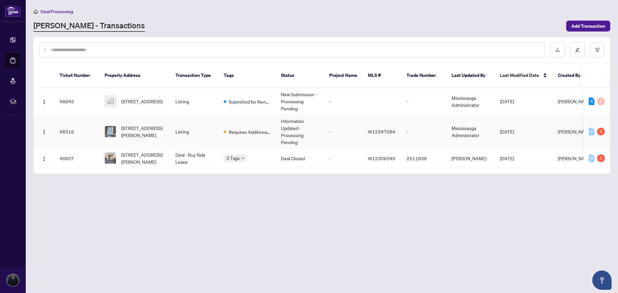 The image size is (618, 293). What do you see at coordinates (382, 76) in the screenshot?
I see `th: MLS #` at bounding box center [382, 76].